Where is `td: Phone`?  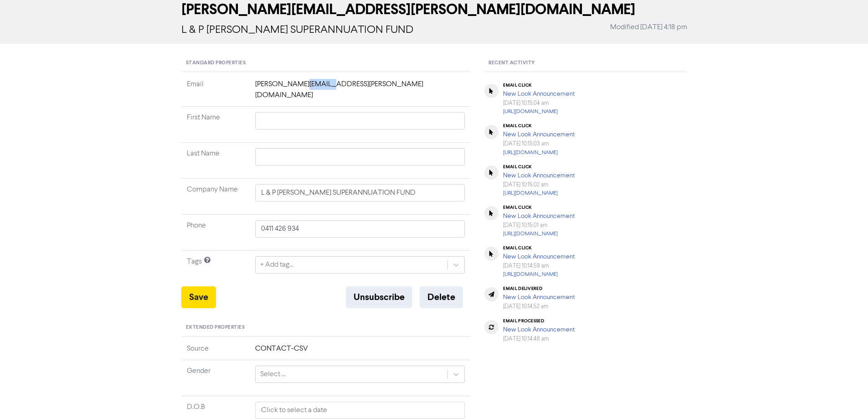
td: Phone is located at coordinates (215, 233).